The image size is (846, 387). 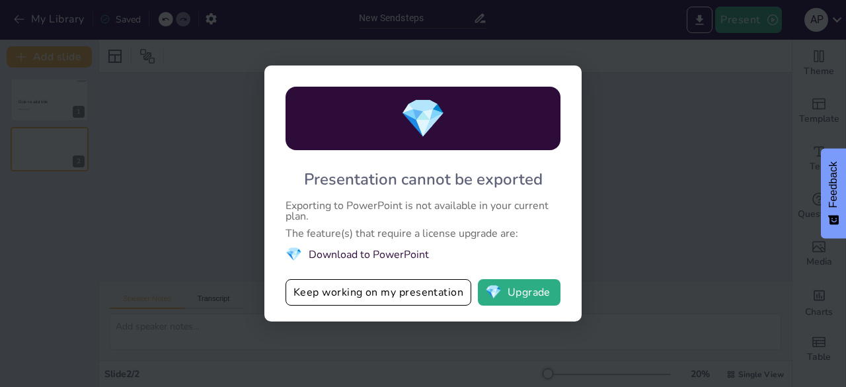 I want to click on button: diamondUpgrade, so click(x=519, y=292).